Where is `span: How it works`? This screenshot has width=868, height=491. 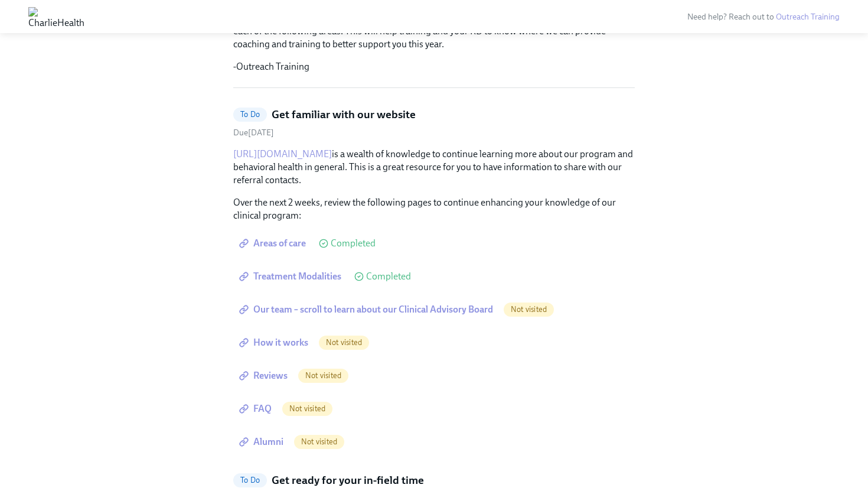 span: How it works is located at coordinates (275, 343).